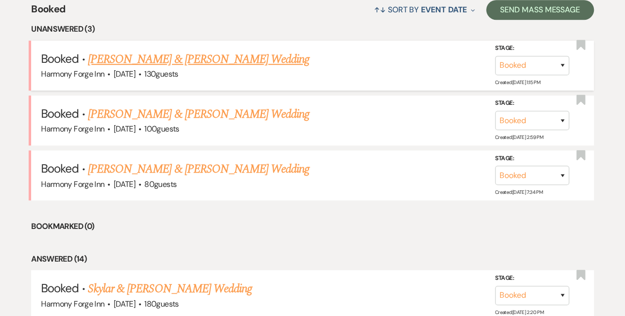  I want to click on span: 180 guests, so click(161, 304).